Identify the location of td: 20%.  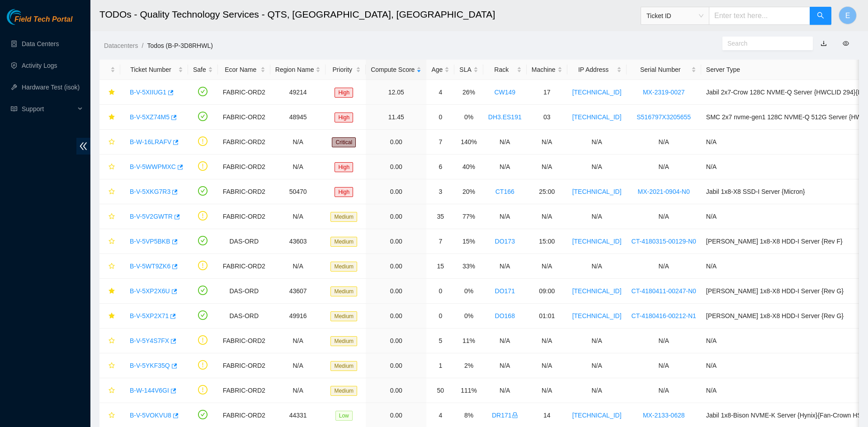
(468, 191).